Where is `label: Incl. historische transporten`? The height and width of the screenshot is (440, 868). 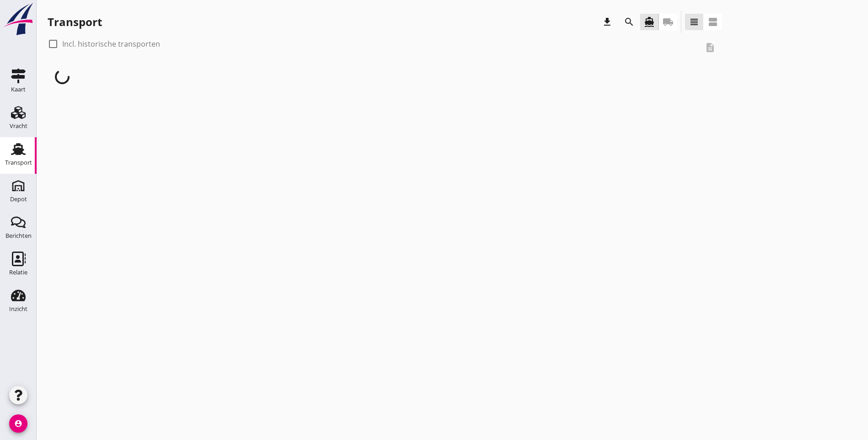
label: Incl. historische transporten is located at coordinates (111, 44).